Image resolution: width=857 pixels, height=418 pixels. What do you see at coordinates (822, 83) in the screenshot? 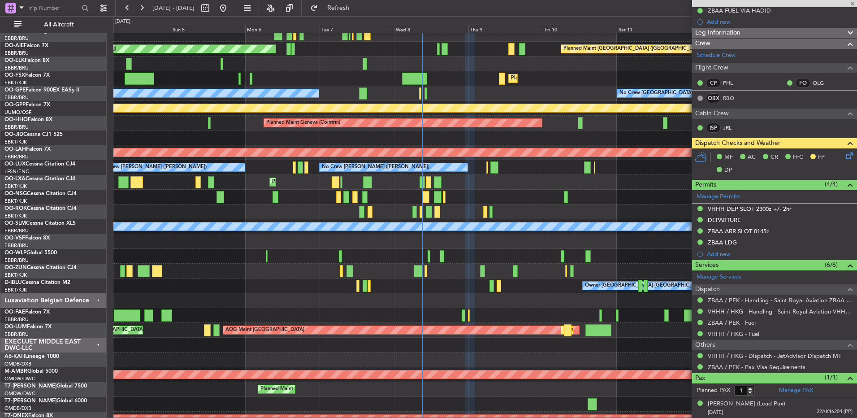
I see `a: OLG` at bounding box center [822, 83].